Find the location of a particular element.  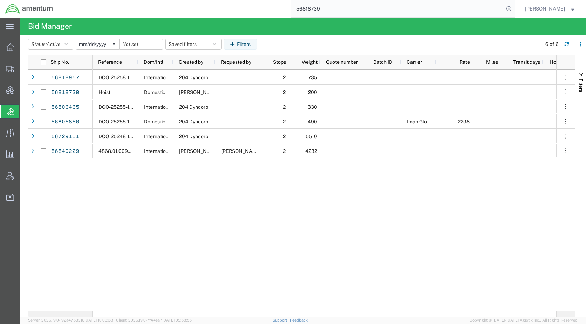

span: Client: 2025.19.0-7f44ea7 is located at coordinates (154, 320).